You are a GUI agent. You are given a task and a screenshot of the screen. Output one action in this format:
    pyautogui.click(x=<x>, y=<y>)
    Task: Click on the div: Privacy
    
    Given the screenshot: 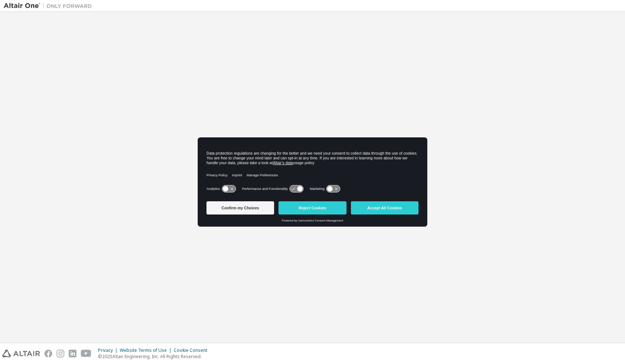 What is the action you would take?
    pyautogui.click(x=109, y=350)
    